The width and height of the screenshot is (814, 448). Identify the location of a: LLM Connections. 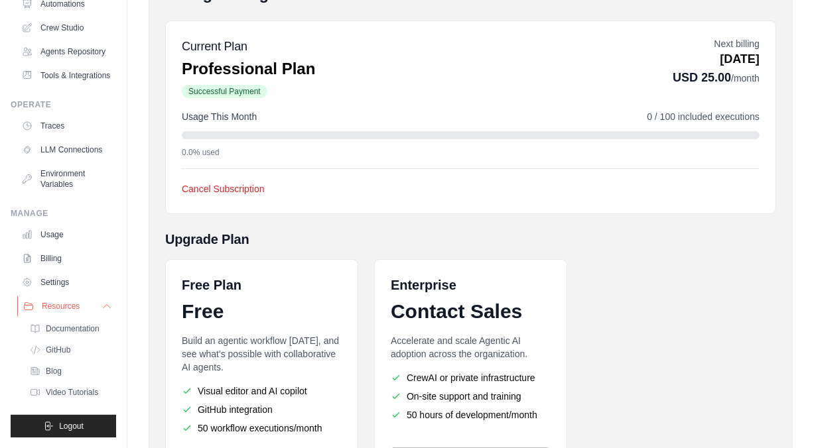
(66, 150).